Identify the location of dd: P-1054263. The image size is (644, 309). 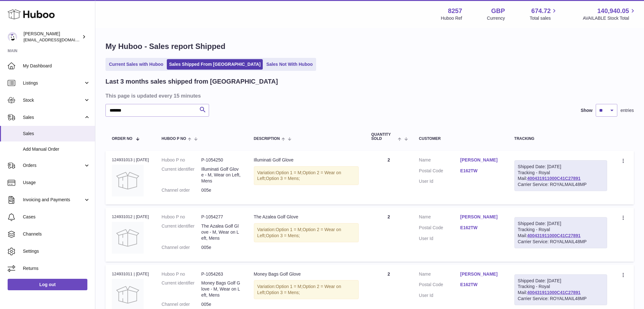
(221, 274).